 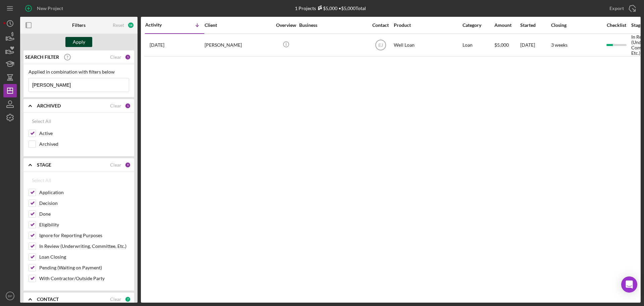 What do you see at coordinates (560, 45) in the screenshot?
I see `time: 3 weeks` at bounding box center [560, 45].